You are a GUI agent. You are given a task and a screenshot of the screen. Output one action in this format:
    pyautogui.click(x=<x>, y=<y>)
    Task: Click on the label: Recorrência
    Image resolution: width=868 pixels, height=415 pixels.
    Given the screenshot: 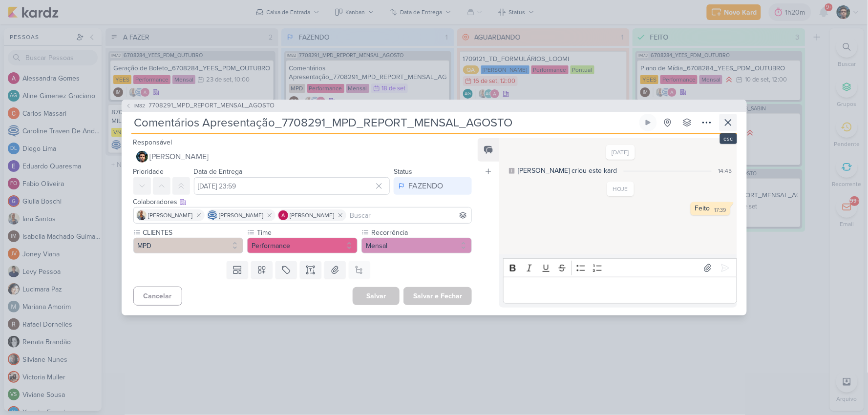 What is the action you would take?
    pyautogui.click(x=421, y=233)
    